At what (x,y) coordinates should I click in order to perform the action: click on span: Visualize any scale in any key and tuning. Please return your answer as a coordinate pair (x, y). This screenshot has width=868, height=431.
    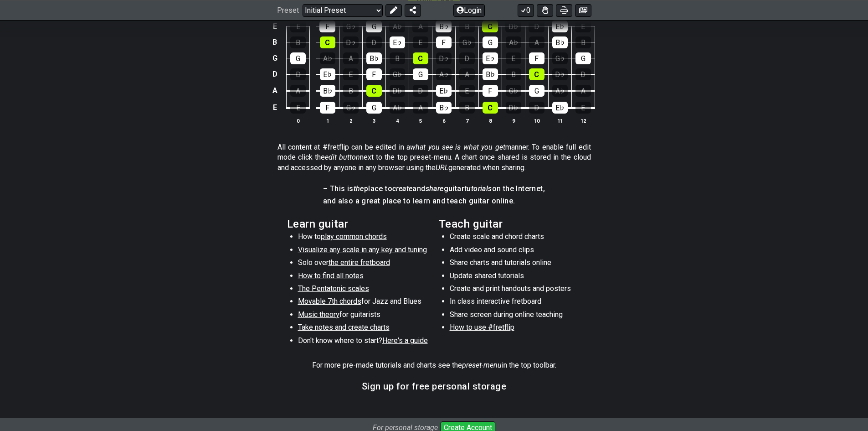
    Looking at the image, I should click on (363, 250).